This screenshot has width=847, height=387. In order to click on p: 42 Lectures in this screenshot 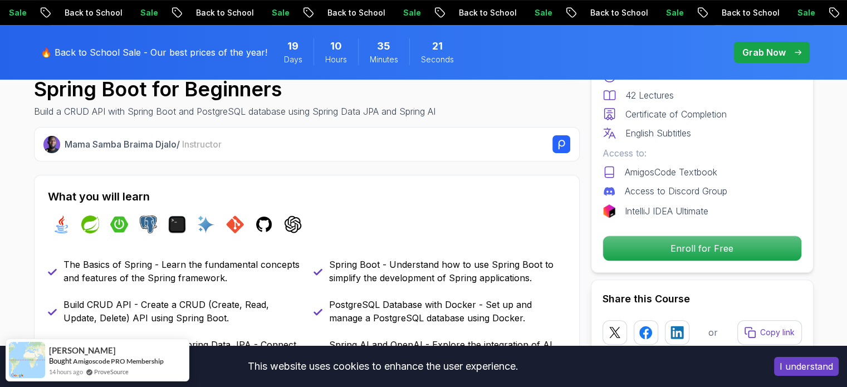, I will do `click(649, 95)`.